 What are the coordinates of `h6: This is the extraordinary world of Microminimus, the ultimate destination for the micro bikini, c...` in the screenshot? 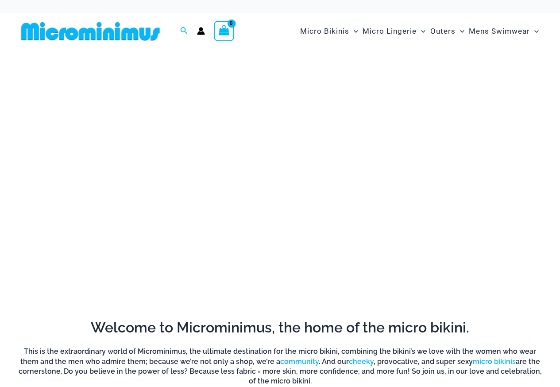 It's located at (280, 366).